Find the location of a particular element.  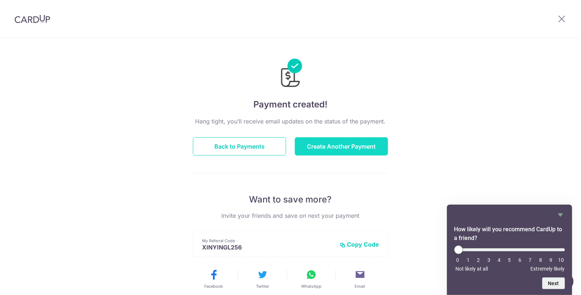

li: 0 is located at coordinates (458, 260).